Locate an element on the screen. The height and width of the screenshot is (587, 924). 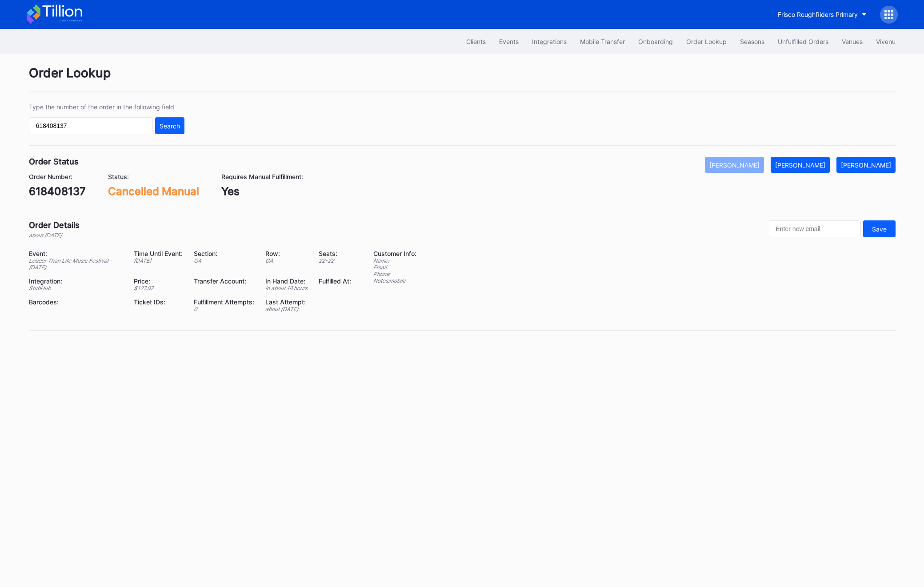
div: Venues is located at coordinates (852, 41).